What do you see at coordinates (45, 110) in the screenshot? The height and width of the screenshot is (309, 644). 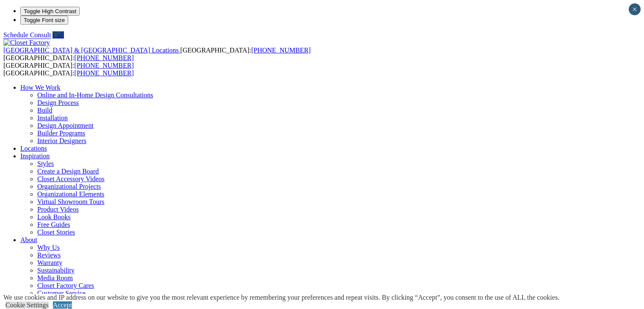 I see `a: Build` at bounding box center [45, 110].